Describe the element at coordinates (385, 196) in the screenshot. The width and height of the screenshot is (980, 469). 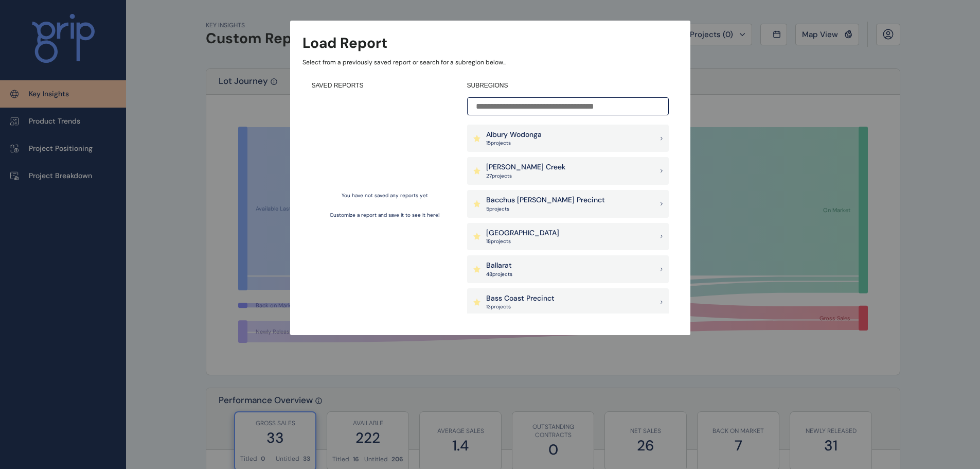
I see `p: You have not saved any reports yet` at that location.